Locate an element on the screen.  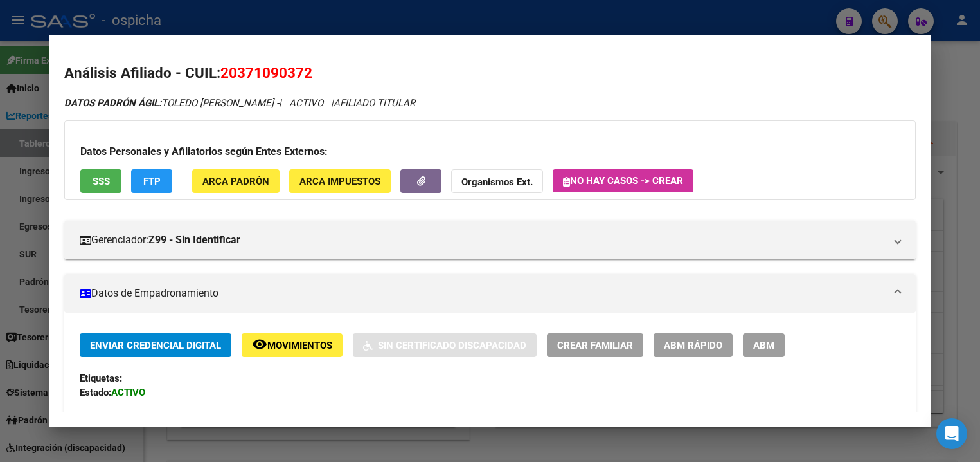
span: 20371090372 is located at coordinates (266, 73).